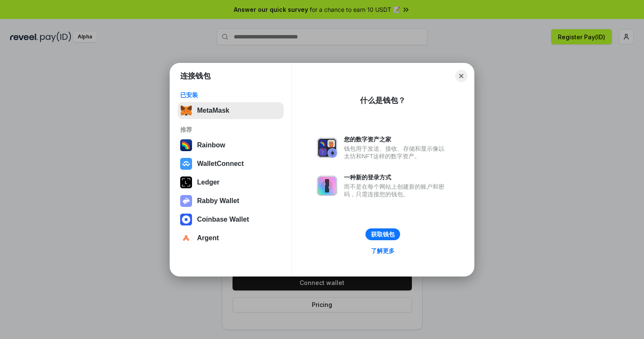  Describe the element at coordinates (230, 130) in the screenshot. I see `div: 推荐` at that location.